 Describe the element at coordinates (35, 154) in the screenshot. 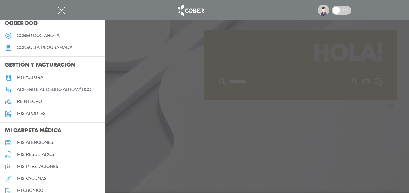

I see `h5: mis resultados` at that location.